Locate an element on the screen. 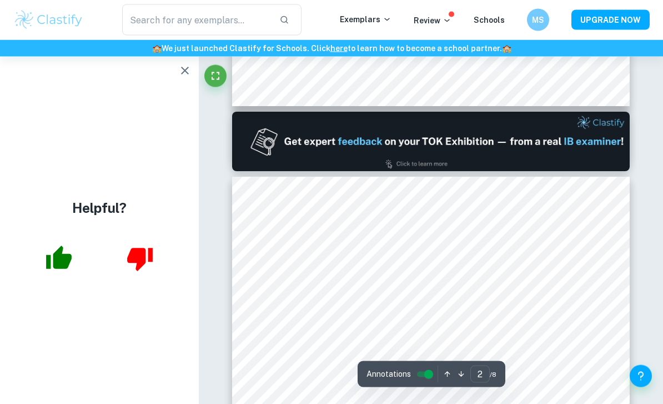  h6: MS is located at coordinates (538, 20).